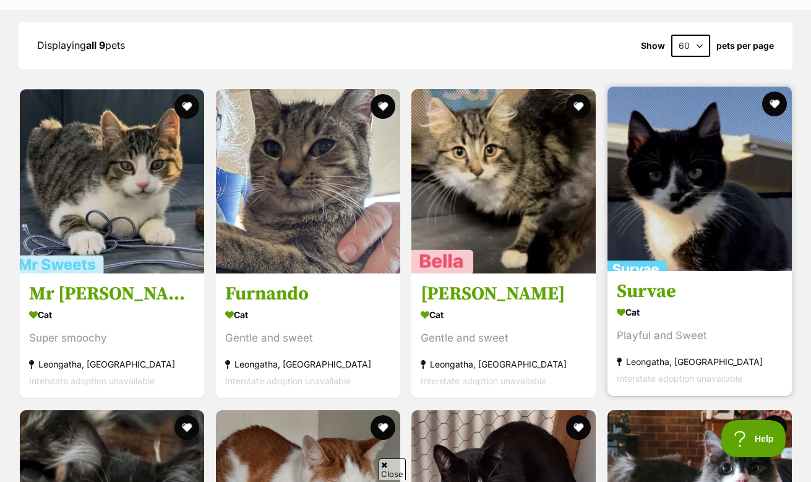  What do you see at coordinates (112, 181) in the screenshot?
I see `img: Mr Sweets` at bounding box center [112, 181].